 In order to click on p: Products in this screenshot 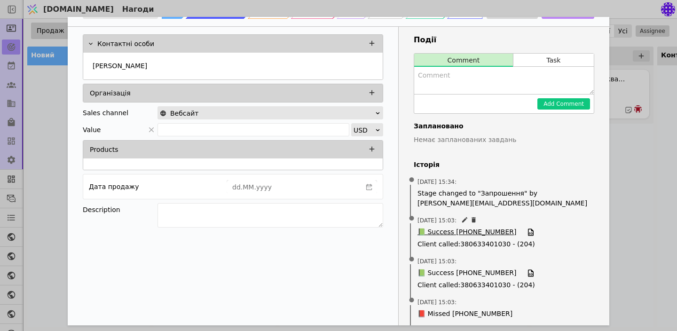, I will do `click(104, 149)`.